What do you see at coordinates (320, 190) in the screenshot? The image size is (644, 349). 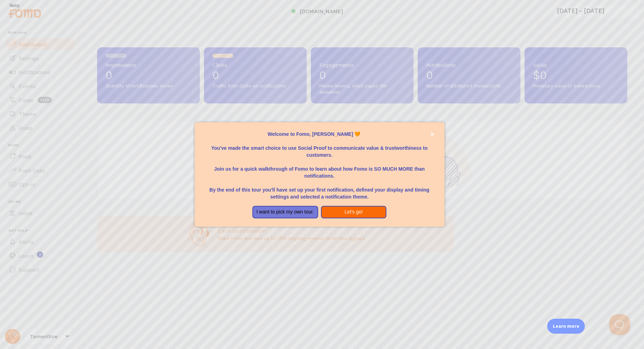 I see `p: By the end of this tour you'll have set up your first notification, defined your display and timi...` at bounding box center [320, 190].